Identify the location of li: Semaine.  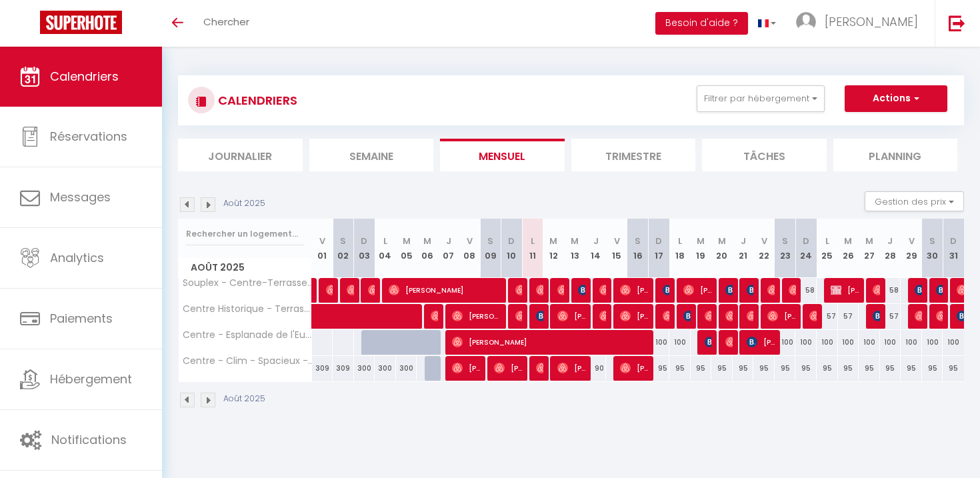
(372, 155).